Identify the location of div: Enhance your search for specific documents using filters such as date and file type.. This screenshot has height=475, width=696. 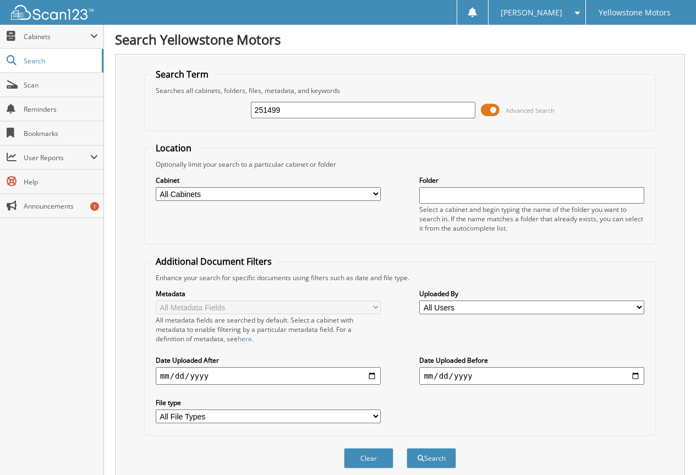
(400, 277).